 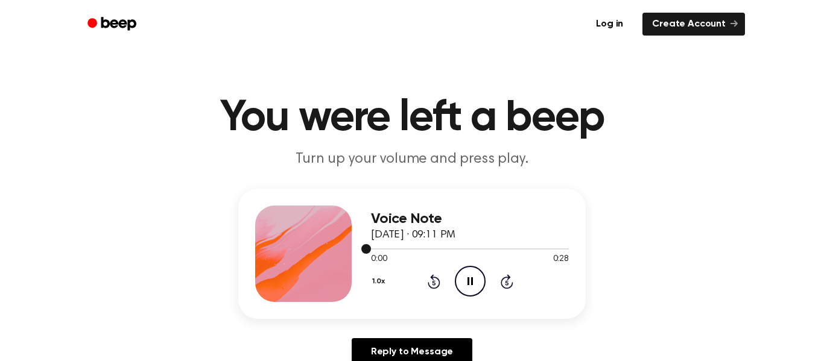 I want to click on a: Log in, so click(x=609, y=24).